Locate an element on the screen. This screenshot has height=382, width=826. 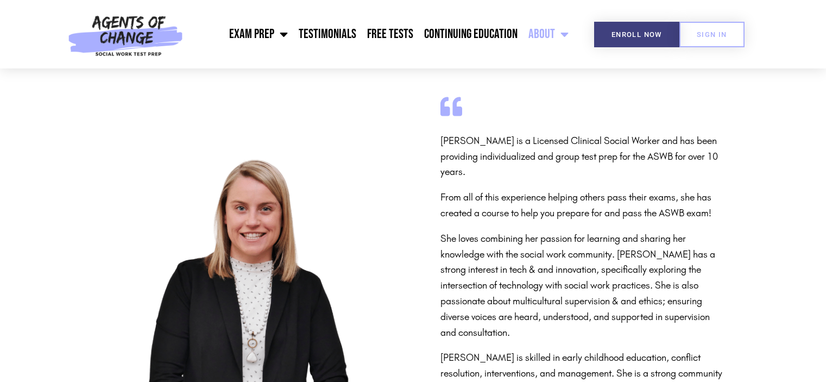
p: From all of this experience helping others pass their exams, she has created a course to help you... is located at coordinates (582, 205).